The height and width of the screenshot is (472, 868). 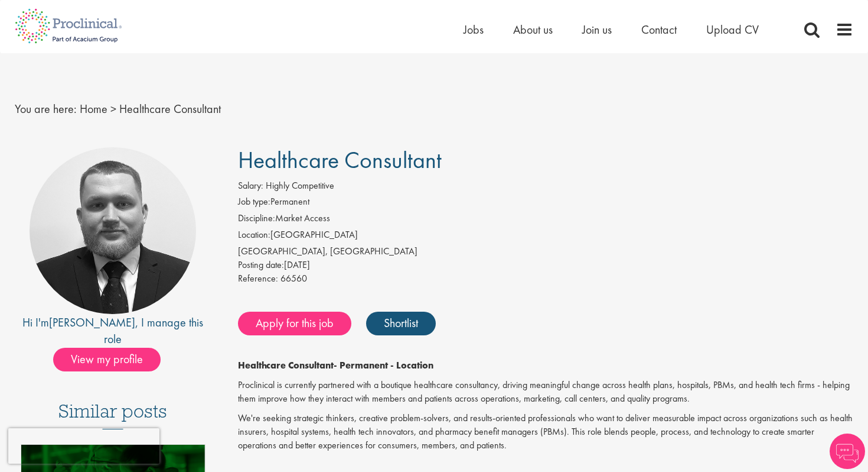 I want to click on span: Posting date:, so click(x=261, y=265).